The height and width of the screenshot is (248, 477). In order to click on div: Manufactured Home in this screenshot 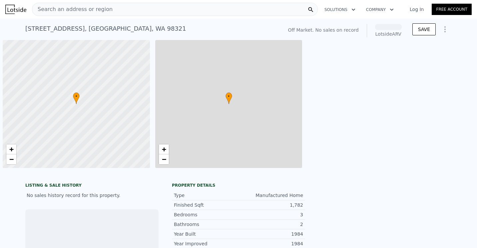, I will do `click(271, 195)`.